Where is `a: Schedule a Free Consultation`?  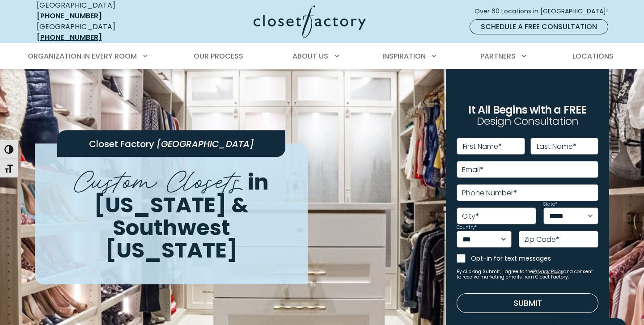
a: Schedule a Free Consultation is located at coordinates (539, 27).